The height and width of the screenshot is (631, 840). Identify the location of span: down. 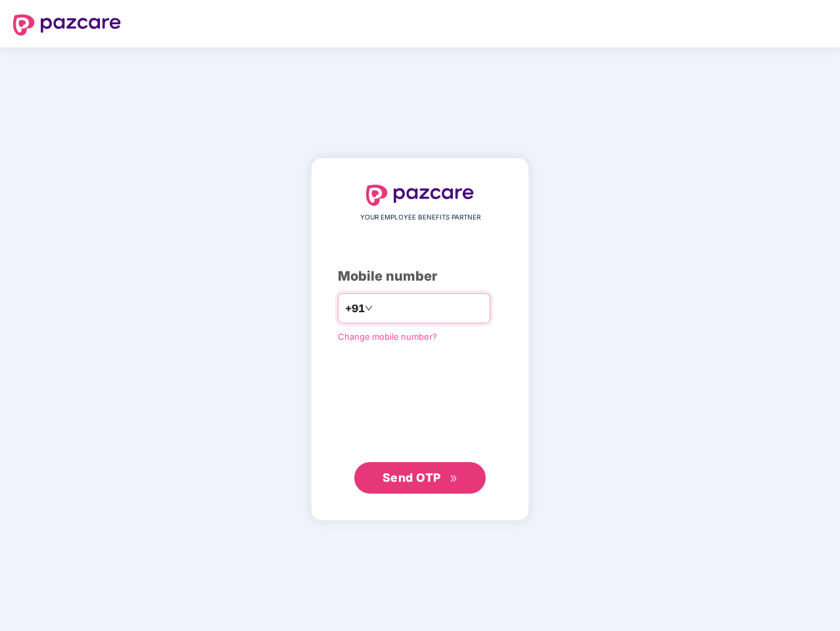
(369, 308).